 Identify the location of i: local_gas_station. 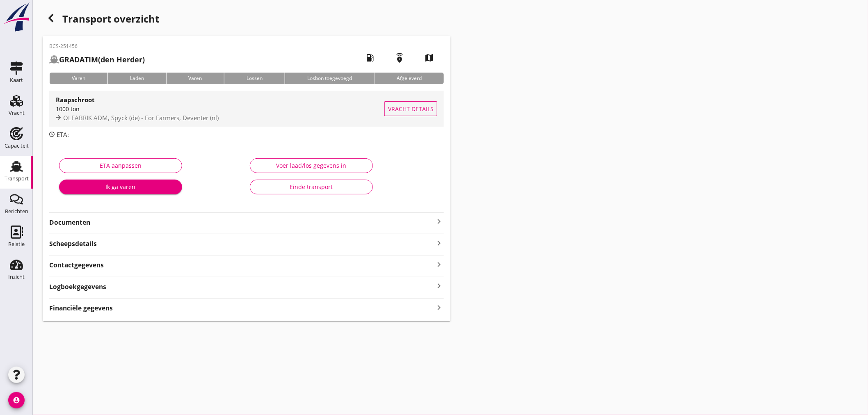
(370, 58).